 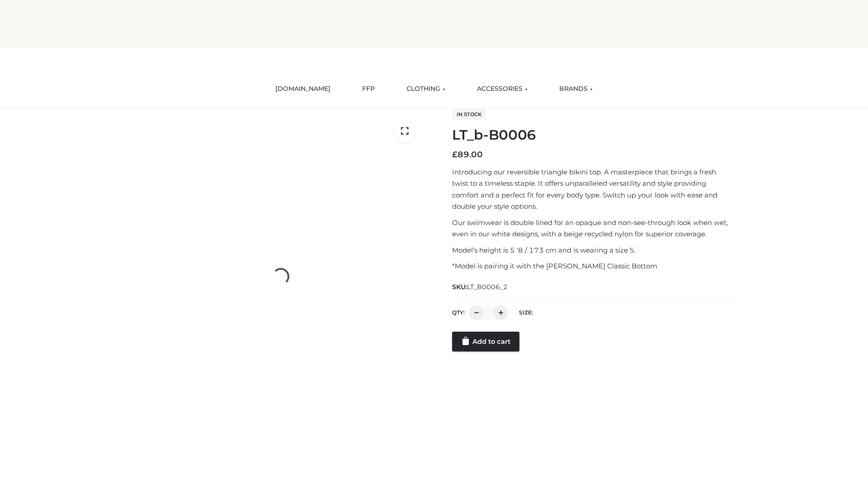 I want to click on p: Introducing our reversible triangle bikini top. A masterpiece that brings a fresh twist to a time..., so click(x=593, y=190).